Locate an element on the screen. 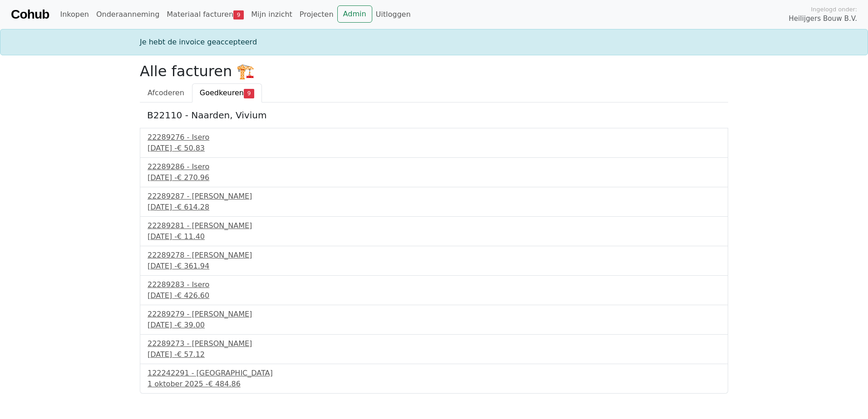 This screenshot has width=868, height=419. div: 1 oktober 2025 - is located at coordinates (434, 384).